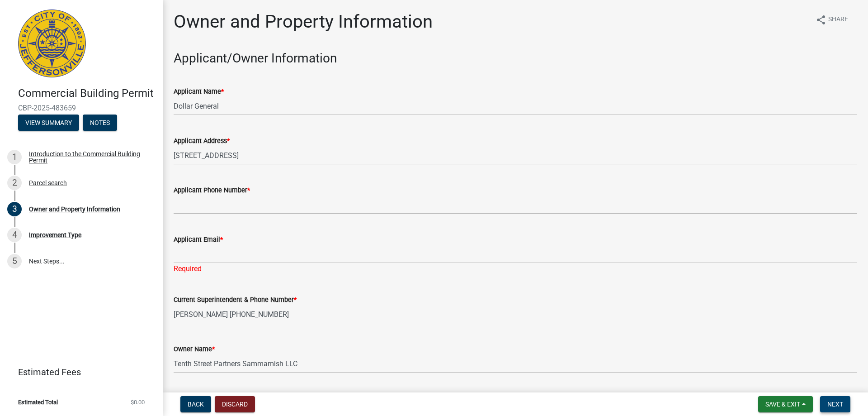 The image size is (868, 416). Describe the element at coordinates (74, 209) in the screenshot. I see `div: Owner and Property Information` at that location.